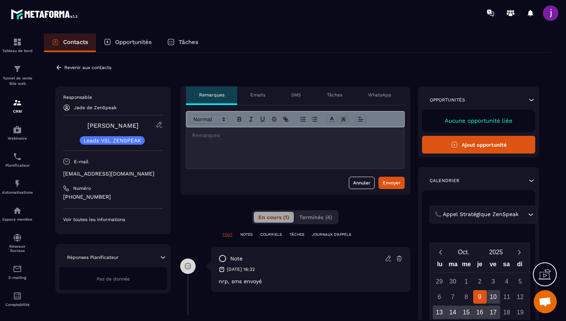  Describe the element at coordinates (332, 234) in the screenshot. I see `p: JOURNAUX D'APPELS` at that location.